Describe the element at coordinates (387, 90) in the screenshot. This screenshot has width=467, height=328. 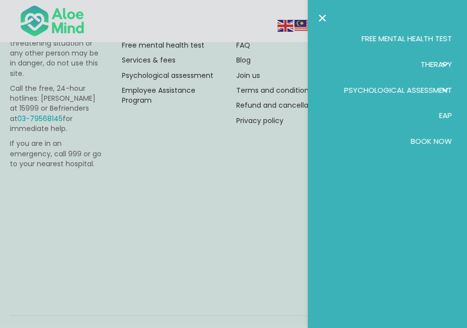
I see `a: Psychological assessmentPsychological assessment: submenu` at that location.